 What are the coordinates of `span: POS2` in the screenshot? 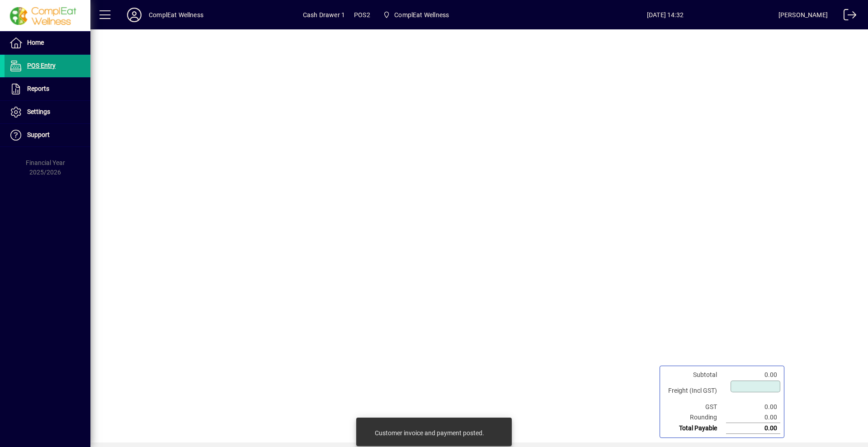 It's located at (362, 15).